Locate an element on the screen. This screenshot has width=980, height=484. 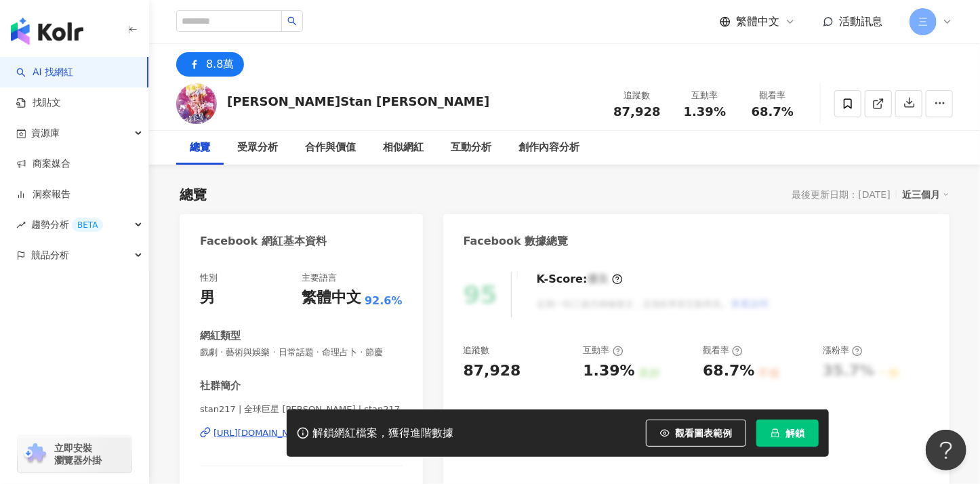
div: 受眾主要年齡 is located at coordinates (609, 414).